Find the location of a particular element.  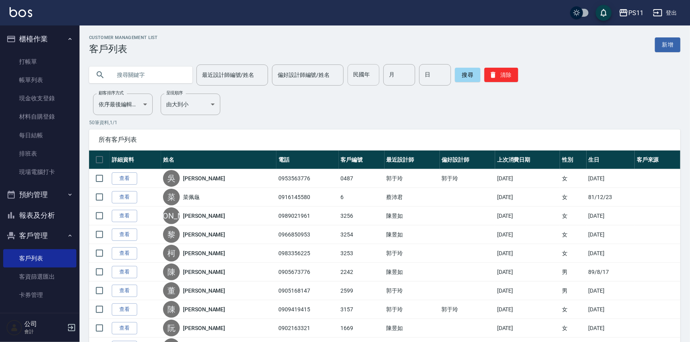

td: 男 is located at coordinates (573, 290).